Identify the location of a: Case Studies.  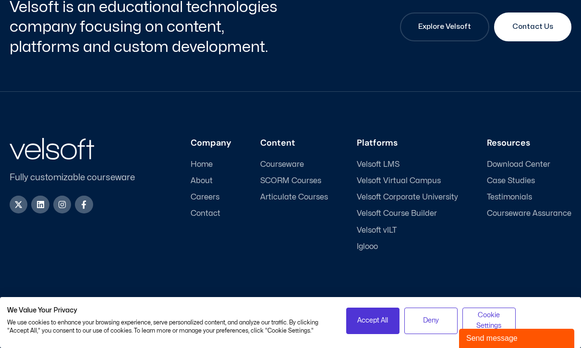
(529, 181).